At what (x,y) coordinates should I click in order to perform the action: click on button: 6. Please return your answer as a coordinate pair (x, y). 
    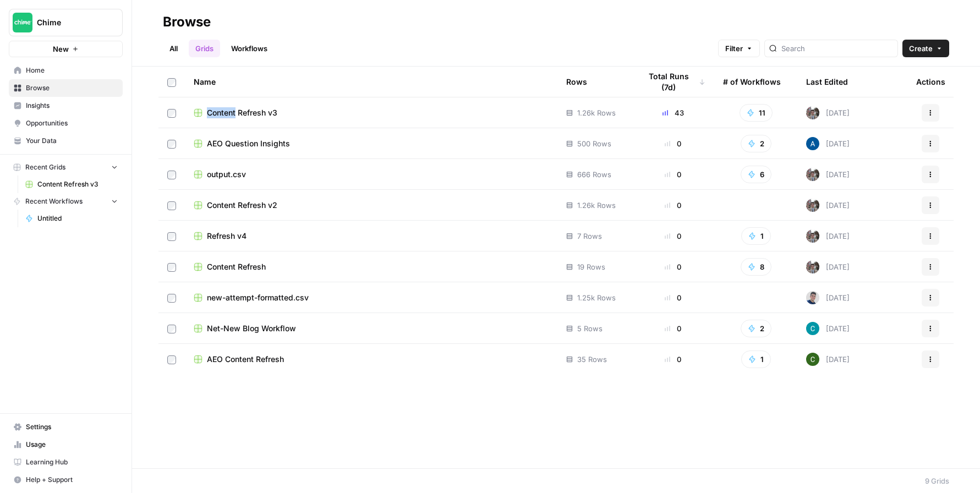
    Looking at the image, I should click on (756, 174).